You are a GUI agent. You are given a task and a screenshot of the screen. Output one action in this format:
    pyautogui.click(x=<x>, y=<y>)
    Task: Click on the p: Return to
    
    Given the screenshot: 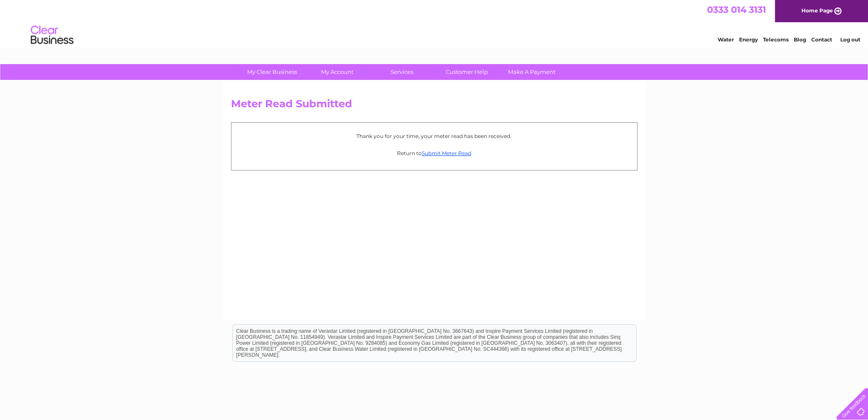 What is the action you would take?
    pyautogui.click(x=434, y=153)
    